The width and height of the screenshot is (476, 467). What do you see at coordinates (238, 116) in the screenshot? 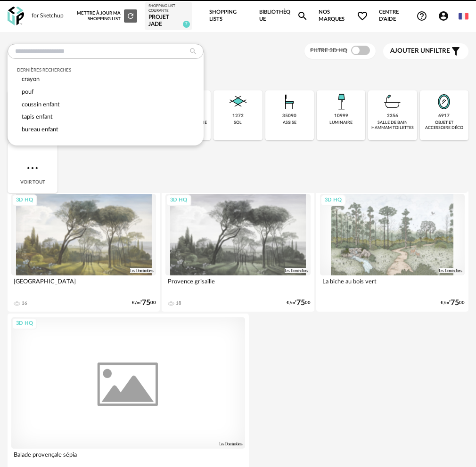
I see `div: 1272` at bounding box center [238, 116].